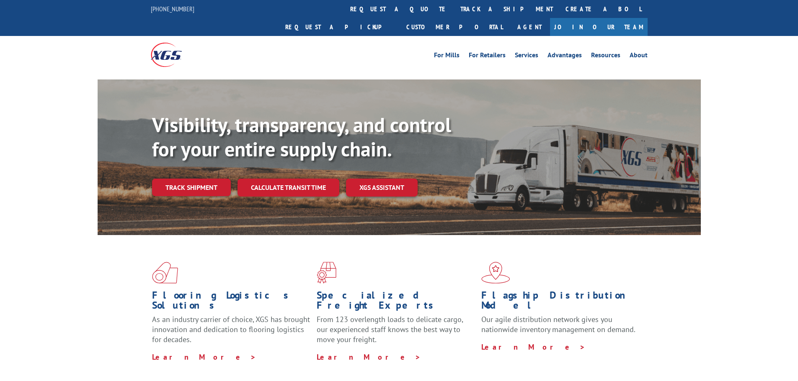  Describe the element at coordinates (326, 273) in the screenshot. I see `img: xgs-icon-focused-on-flooring-red` at that location.